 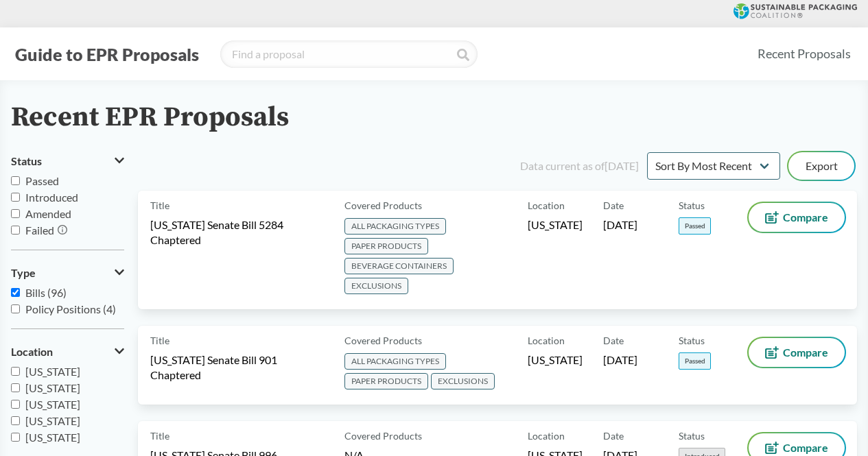 I want to click on input: Passed, so click(x=15, y=180).